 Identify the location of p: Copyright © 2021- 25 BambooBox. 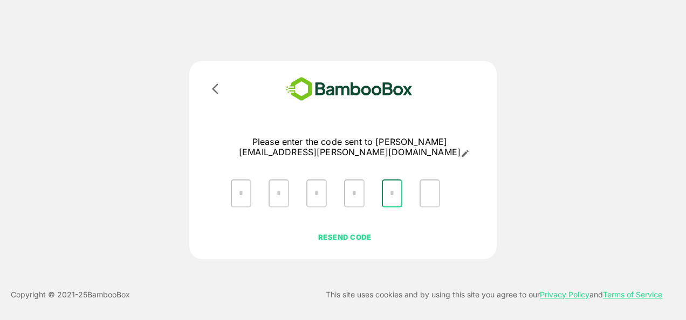
(70, 295).